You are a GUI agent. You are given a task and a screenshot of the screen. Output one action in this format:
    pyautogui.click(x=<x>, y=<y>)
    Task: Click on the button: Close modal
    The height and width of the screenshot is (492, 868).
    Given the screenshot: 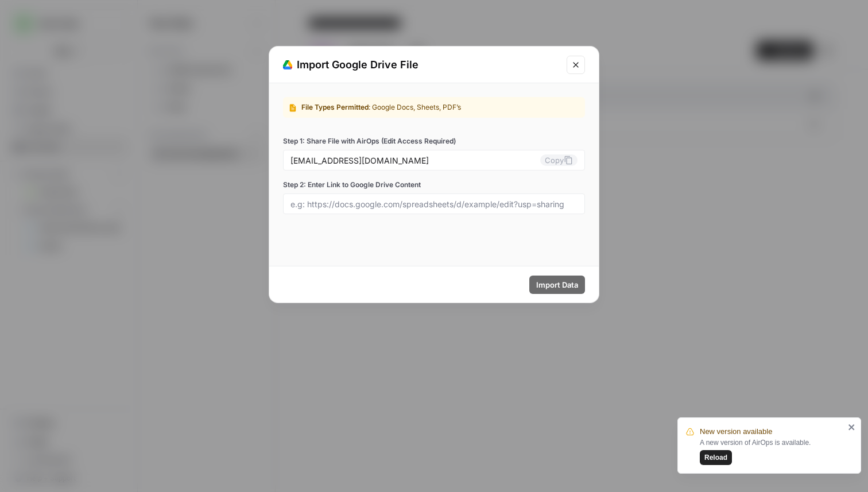 What is the action you would take?
    pyautogui.click(x=576, y=65)
    